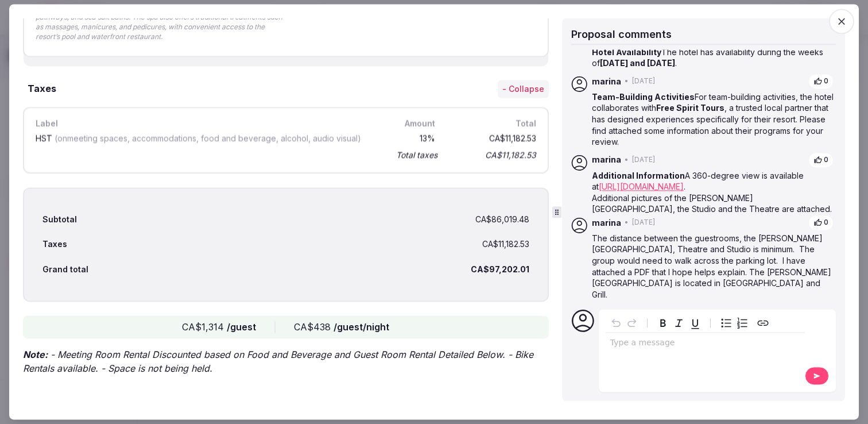  Describe the element at coordinates (712, 119) in the screenshot. I see `p: For team-building activities, the hotel collaborates with , a trusted local partner that has desi...` at that location.